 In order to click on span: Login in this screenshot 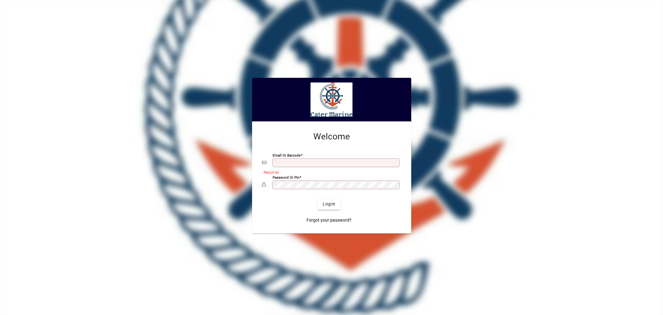, I will do `click(329, 204)`.